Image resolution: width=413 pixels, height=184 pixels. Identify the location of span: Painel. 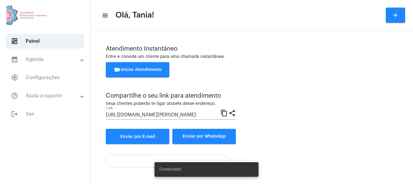
(45, 41).